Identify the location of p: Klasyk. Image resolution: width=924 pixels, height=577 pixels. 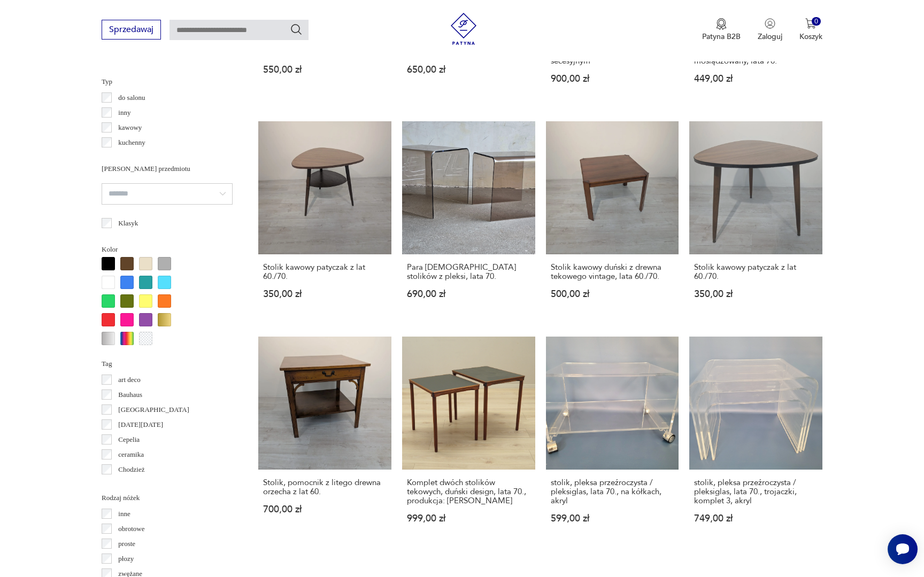
(128, 223).